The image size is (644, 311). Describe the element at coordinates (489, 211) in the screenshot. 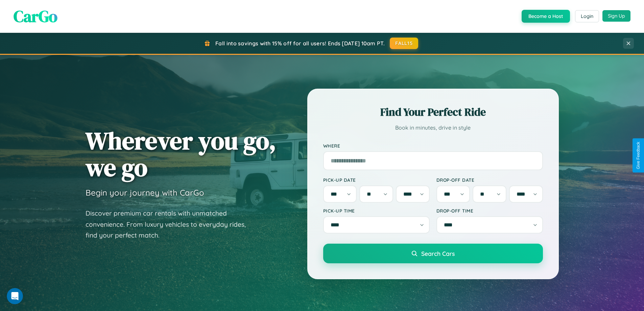

I see `label: Drop-off Time` at that location.